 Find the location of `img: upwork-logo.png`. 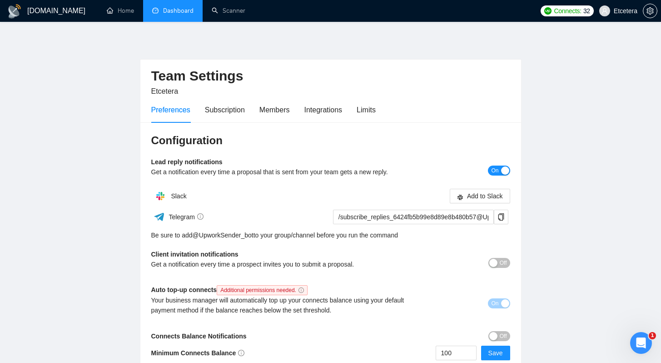

img: upwork-logo.png is located at coordinates (548, 11).